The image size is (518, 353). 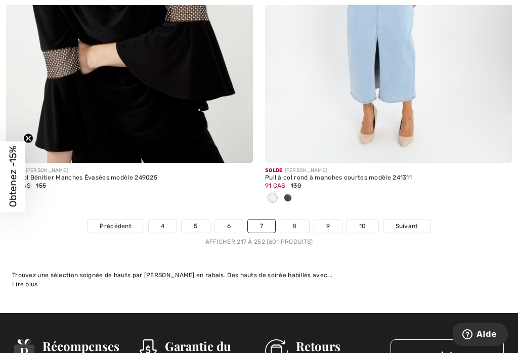 What do you see at coordinates (273, 198) in the screenshot?
I see `div: White` at bounding box center [273, 198].